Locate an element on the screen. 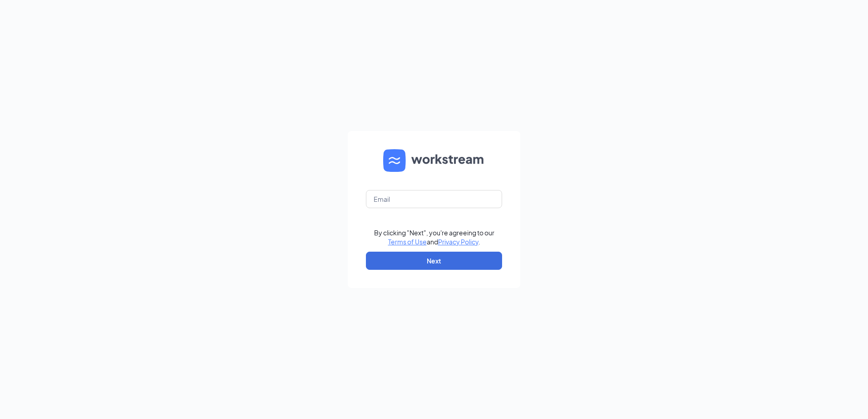  img: WS logo and Workstream text is located at coordinates (434, 160).